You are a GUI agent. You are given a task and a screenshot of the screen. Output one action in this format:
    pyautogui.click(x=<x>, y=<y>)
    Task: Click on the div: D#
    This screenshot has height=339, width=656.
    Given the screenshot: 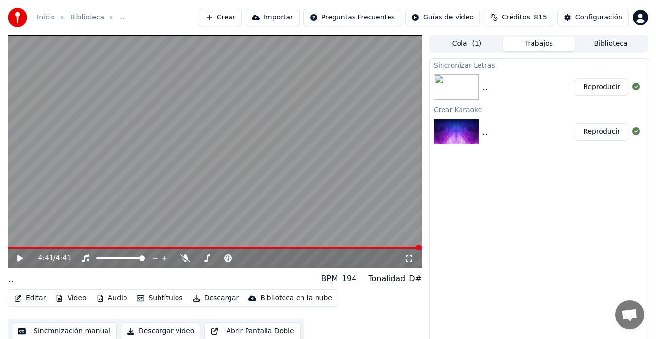 What is the action you would take?
    pyautogui.click(x=416, y=279)
    